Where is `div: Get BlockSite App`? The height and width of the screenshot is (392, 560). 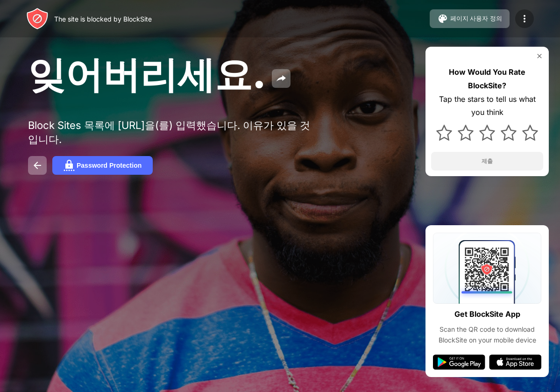 div: Get BlockSite App is located at coordinates (487, 313).